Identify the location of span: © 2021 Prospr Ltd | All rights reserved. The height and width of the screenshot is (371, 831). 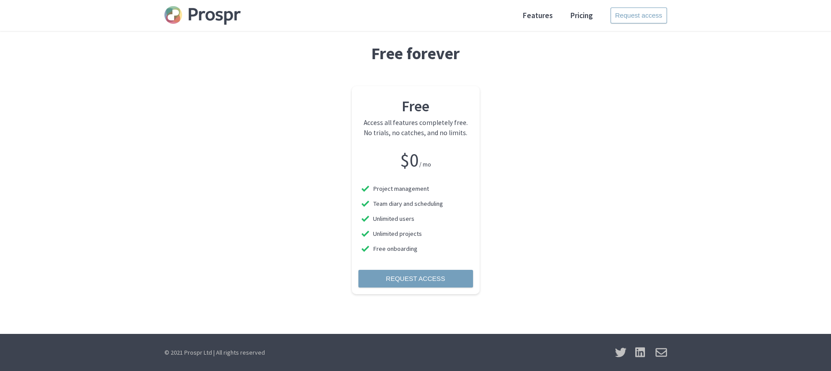
(215, 352).